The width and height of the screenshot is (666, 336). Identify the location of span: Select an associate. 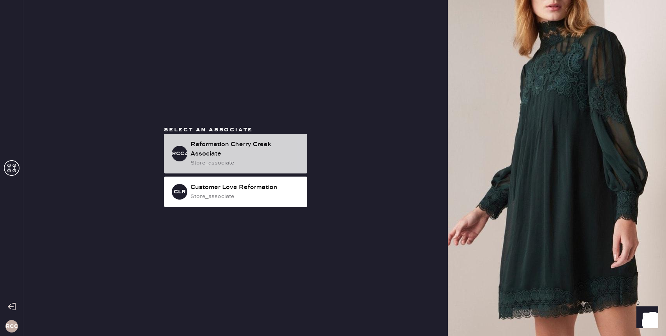
(208, 130).